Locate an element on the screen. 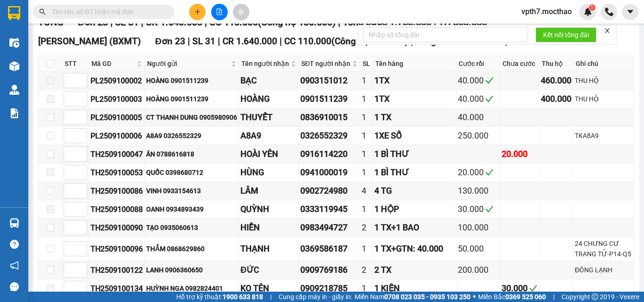 Image resolution: width=644 pixels, height=302 pixels. div: LANH 0906360650 is located at coordinates (191, 270).